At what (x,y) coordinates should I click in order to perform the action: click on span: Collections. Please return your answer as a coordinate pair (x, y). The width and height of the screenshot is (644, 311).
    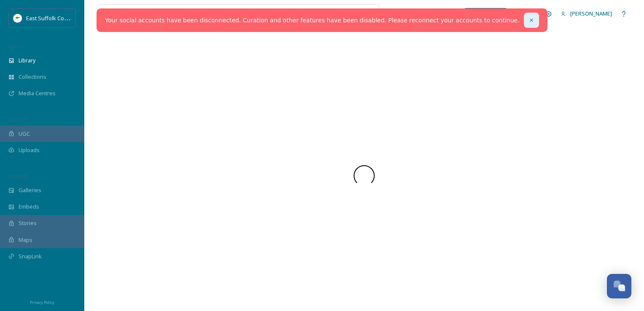
    Looking at the image, I should click on (32, 76).